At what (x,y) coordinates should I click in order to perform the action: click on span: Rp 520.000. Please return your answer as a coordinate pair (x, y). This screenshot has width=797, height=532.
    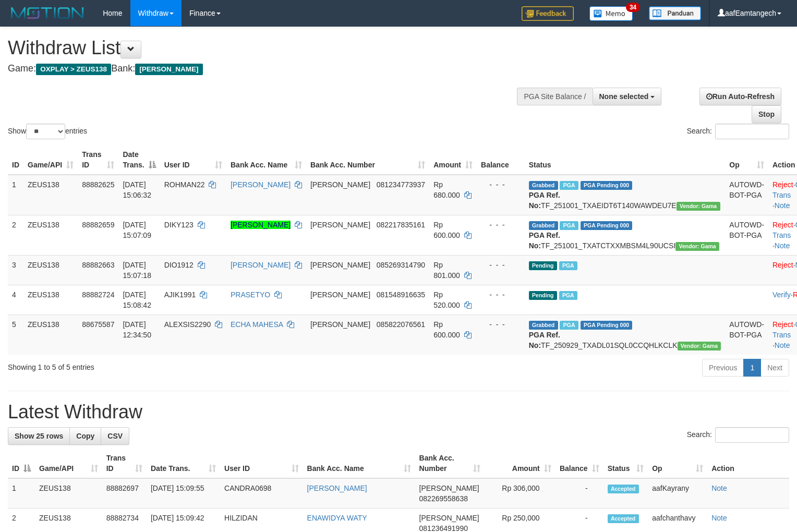
    Looking at the image, I should click on (447, 300).